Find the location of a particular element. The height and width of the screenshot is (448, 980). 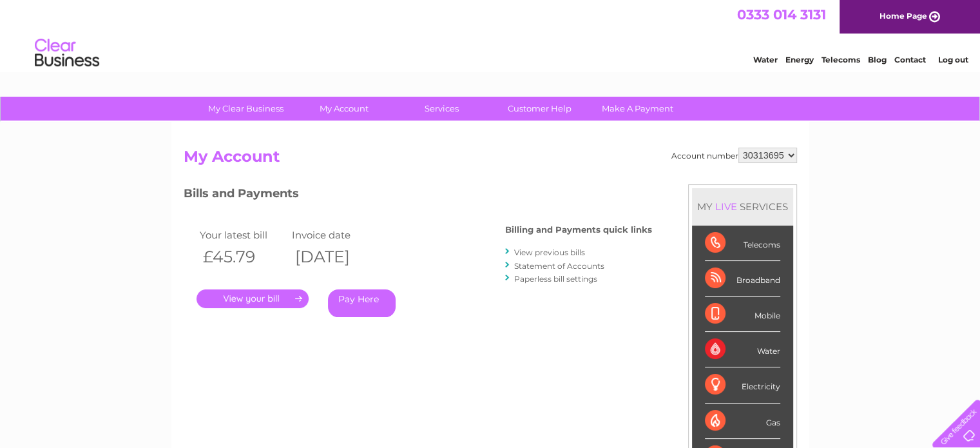

a: View previous bills is located at coordinates (550, 252).